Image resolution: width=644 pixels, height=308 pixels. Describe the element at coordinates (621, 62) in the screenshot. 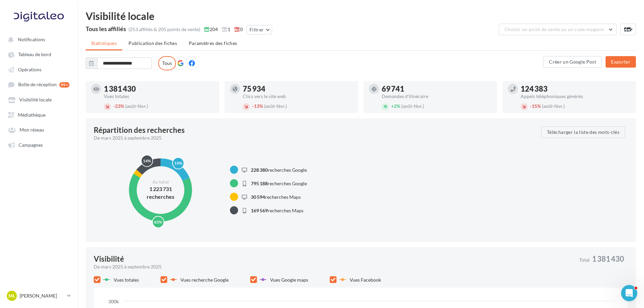

I see `button: Exporter` at that location.